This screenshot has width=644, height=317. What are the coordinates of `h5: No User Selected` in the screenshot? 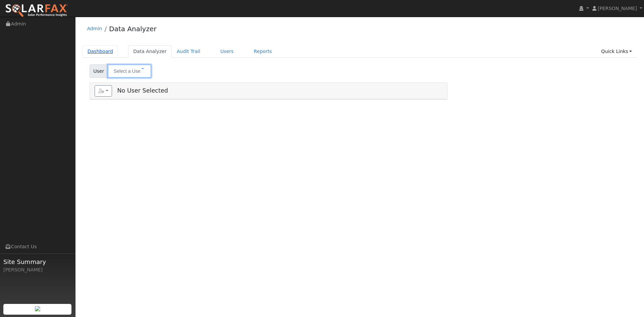 It's located at (269, 91).